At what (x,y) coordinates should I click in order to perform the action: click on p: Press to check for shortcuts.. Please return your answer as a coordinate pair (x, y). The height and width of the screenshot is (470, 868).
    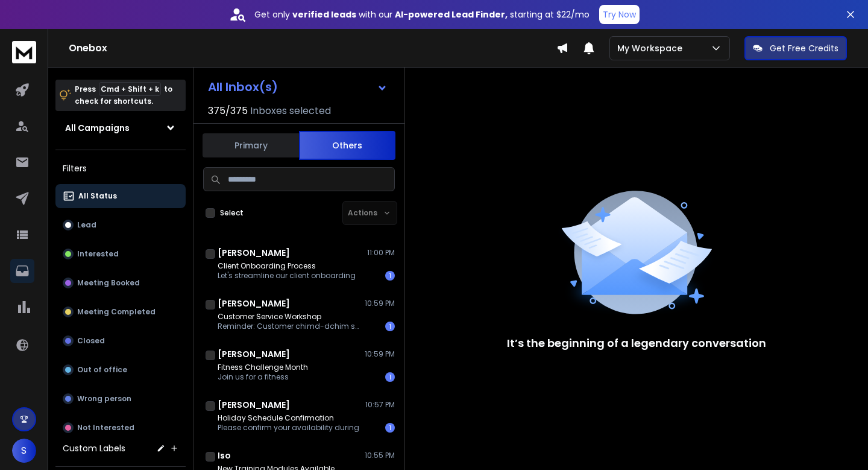
    Looking at the image, I should click on (124, 95).